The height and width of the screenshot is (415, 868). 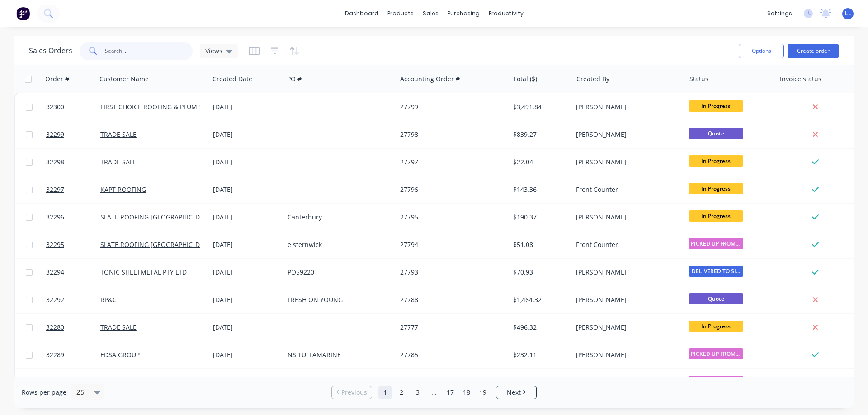 I want to click on div: $839.27, so click(x=540, y=135).